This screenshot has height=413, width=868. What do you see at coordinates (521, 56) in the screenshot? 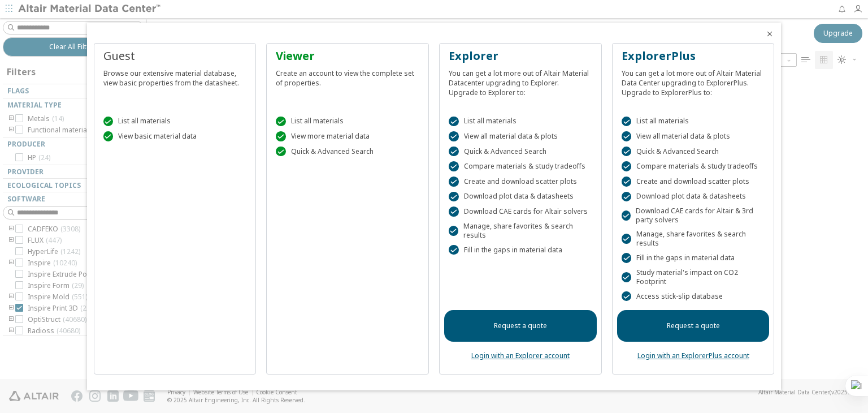
I see `div: Explorer` at bounding box center [521, 56].